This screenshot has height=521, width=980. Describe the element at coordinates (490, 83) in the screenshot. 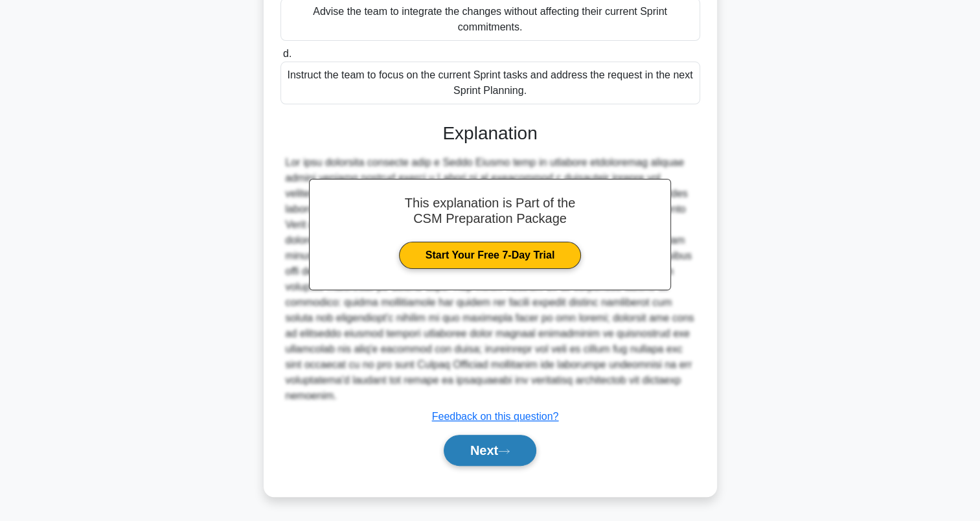

I see `div: Instruct the team to focus on the current Sprint tasks and address the request in the next Sprint...` at that location.